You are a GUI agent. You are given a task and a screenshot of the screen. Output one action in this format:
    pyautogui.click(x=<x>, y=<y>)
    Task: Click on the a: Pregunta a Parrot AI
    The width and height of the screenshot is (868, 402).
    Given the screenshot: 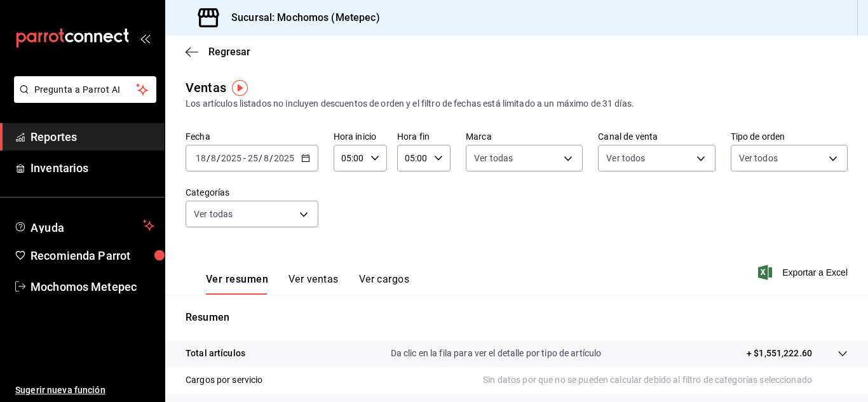 What is the action you would take?
    pyautogui.click(x=83, y=98)
    